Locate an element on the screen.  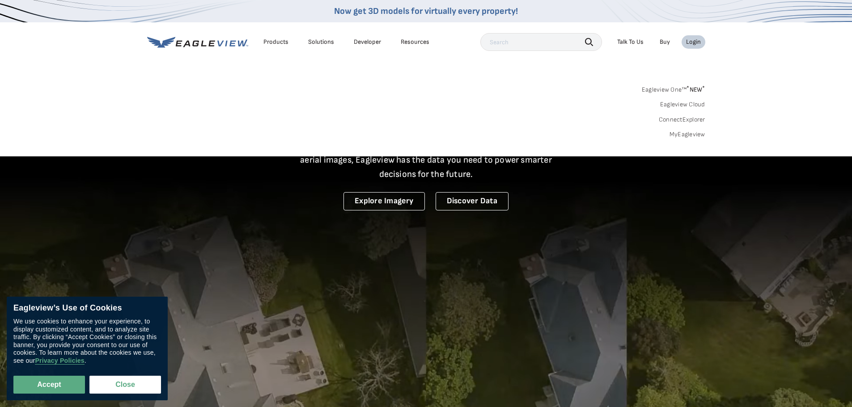
a: MyEagleview is located at coordinates (687, 135).